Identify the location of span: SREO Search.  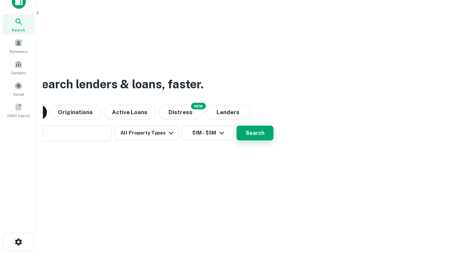
(18, 116).